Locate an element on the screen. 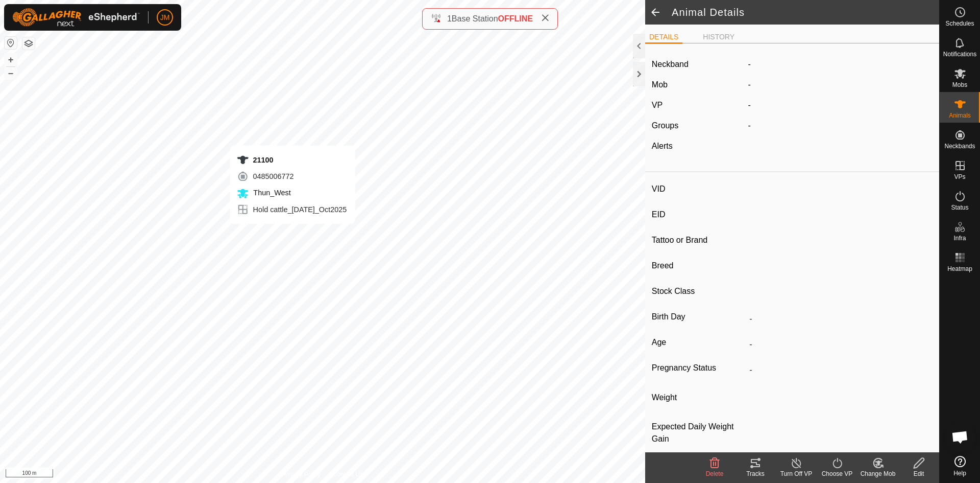  label: EID is located at coordinates (699, 215).